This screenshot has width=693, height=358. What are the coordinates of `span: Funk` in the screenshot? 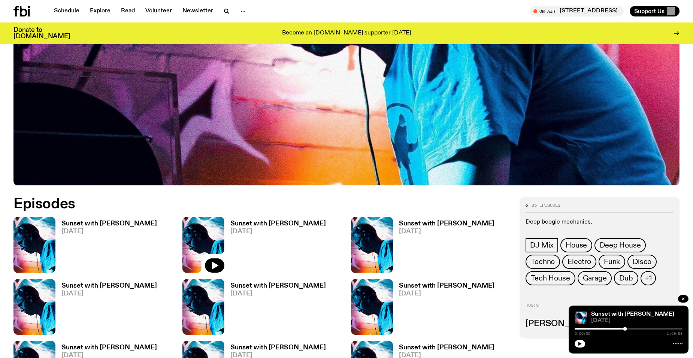 It's located at (611, 262).